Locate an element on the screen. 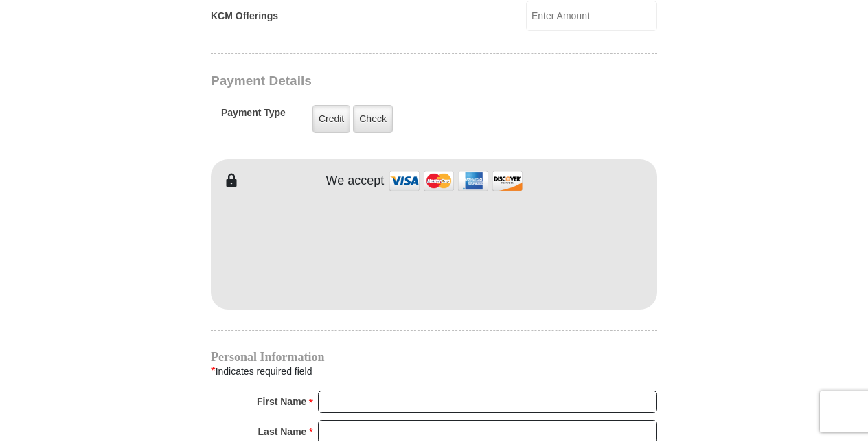 The width and height of the screenshot is (868, 442). label: Check is located at coordinates (373, 118).